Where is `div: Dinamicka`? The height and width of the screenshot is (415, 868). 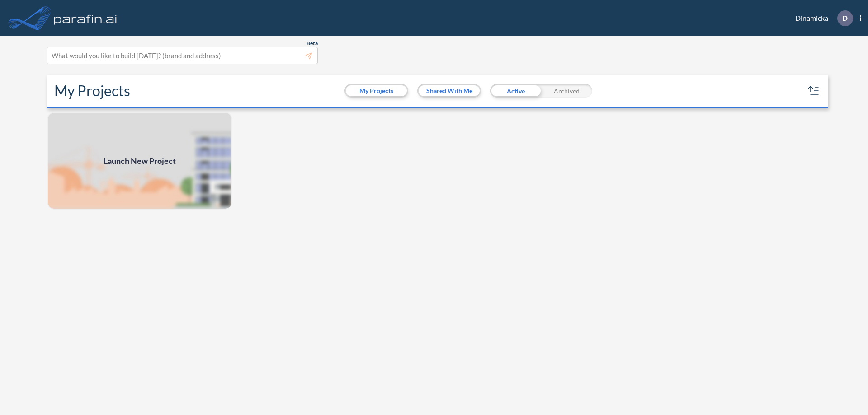
div: Dinamicka is located at coordinates (821, 18).